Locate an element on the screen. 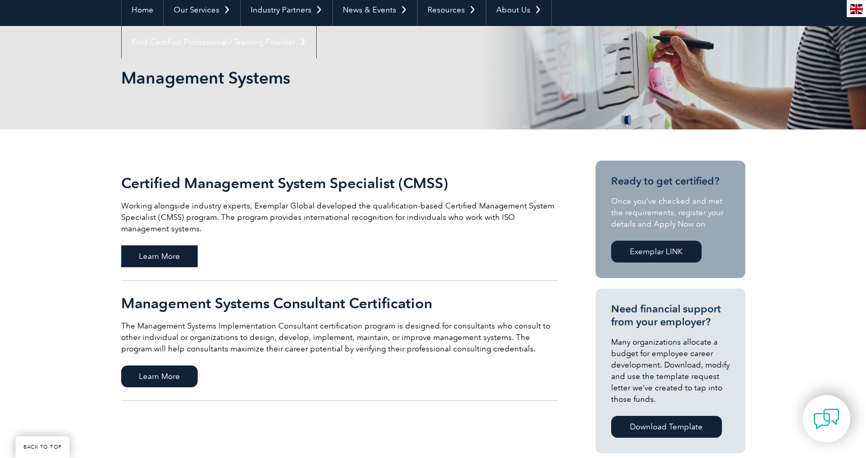 The width and height of the screenshot is (866, 458). h3: Need financial support from your employer? is located at coordinates (670, 316).